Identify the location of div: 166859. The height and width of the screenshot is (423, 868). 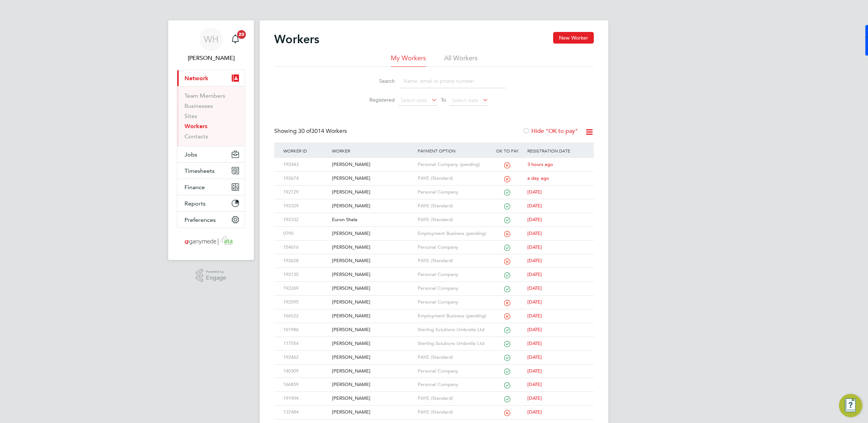
(306, 385).